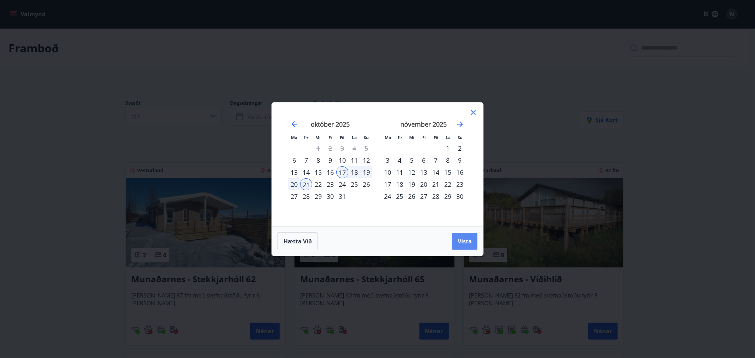  What do you see at coordinates (306, 172) in the screenshot?
I see `div: 14` at bounding box center [306, 172].